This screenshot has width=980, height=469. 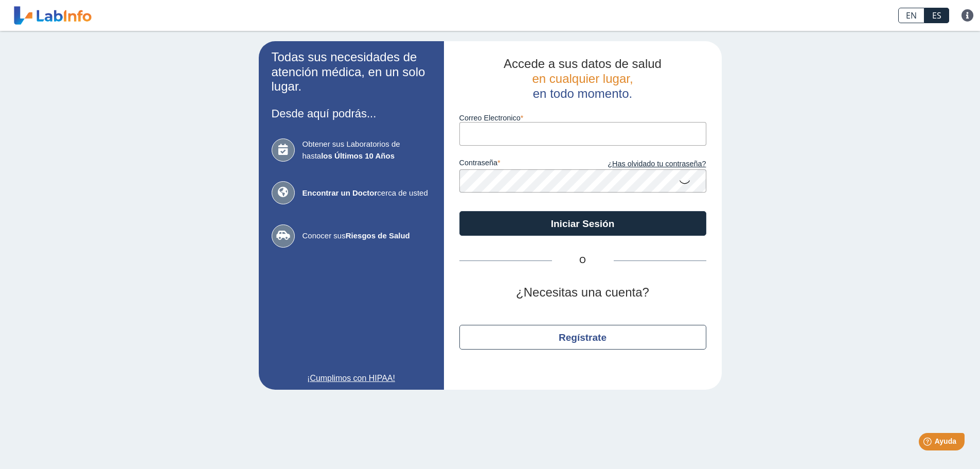 What do you see at coordinates (351, 378) in the screenshot?
I see `a: ¡Cumplimos con HIPAA!` at bounding box center [351, 378].